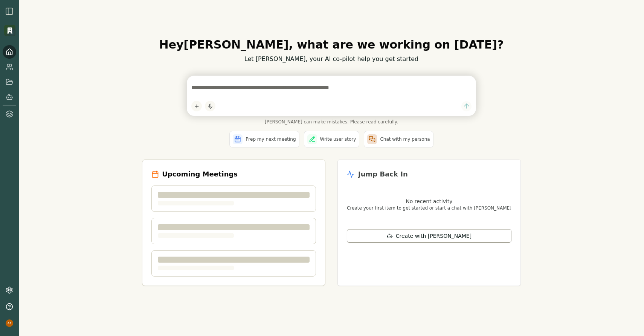 The width and height of the screenshot is (644, 336). What do you see at coordinates (10, 323) in the screenshot?
I see `img: profile` at bounding box center [10, 323].